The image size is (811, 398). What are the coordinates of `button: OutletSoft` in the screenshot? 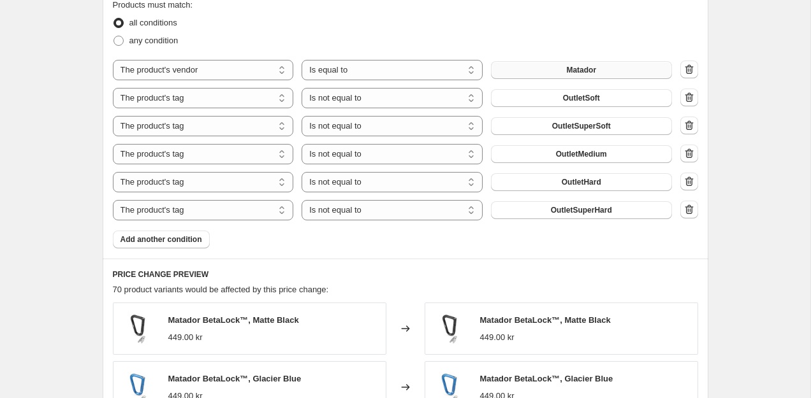 It's located at (581, 98).